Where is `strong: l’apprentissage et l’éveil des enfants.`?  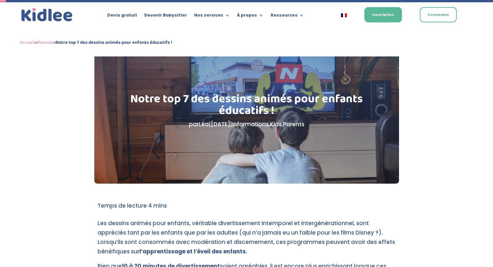
strong: l’apprentissage et l’éveil des enfants. is located at coordinates (193, 251).